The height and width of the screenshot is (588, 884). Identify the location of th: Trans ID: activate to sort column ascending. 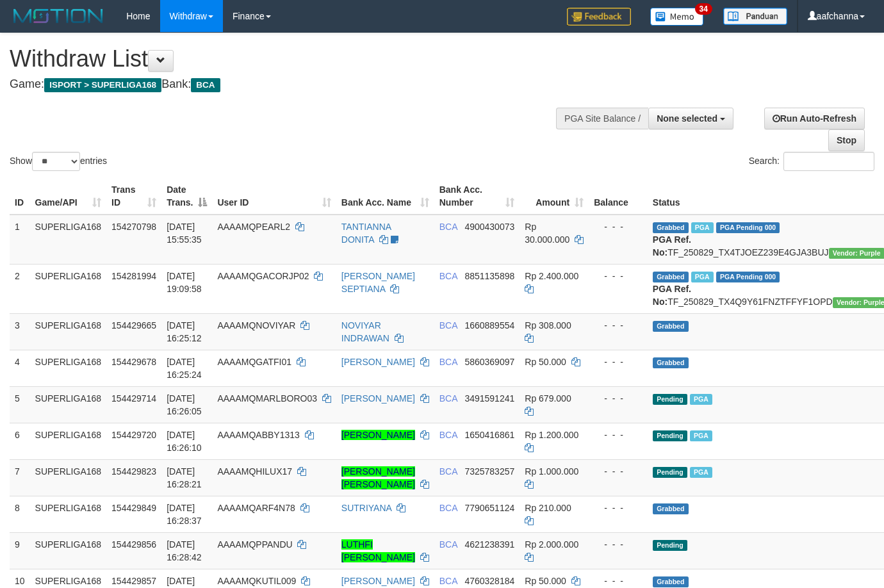
(134, 196).